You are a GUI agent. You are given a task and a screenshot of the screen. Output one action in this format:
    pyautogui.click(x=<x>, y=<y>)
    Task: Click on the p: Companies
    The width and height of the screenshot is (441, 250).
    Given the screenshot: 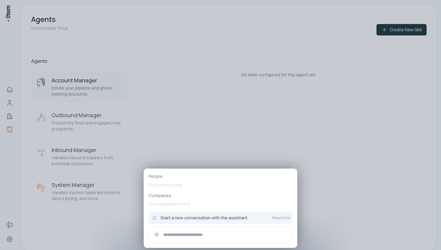 What is the action you would take?
    pyautogui.click(x=221, y=196)
    